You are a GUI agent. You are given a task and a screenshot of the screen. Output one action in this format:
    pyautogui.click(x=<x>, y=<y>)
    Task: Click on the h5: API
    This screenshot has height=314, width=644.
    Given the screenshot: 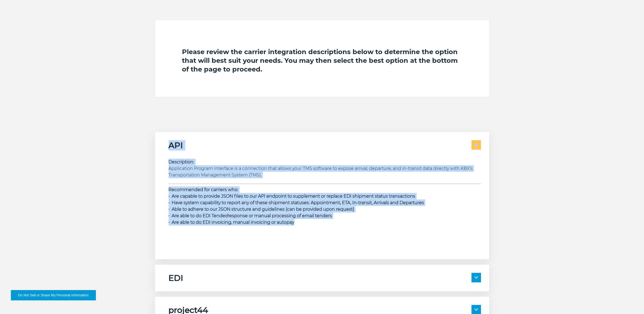 What is the action you would take?
    pyautogui.click(x=176, y=145)
    